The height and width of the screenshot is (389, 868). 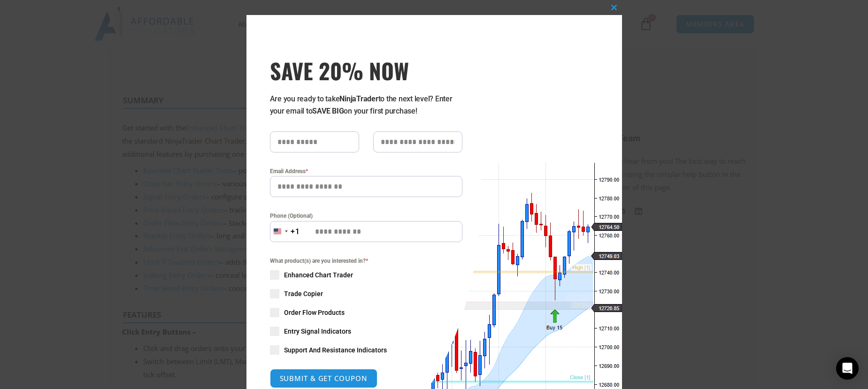 I want to click on span: Support And Resistance Indicators, so click(x=335, y=351).